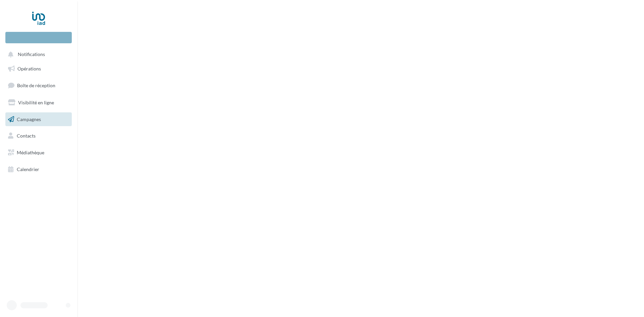  What do you see at coordinates (39, 69) in the screenshot?
I see `a: Opérations` at bounding box center [39, 69].